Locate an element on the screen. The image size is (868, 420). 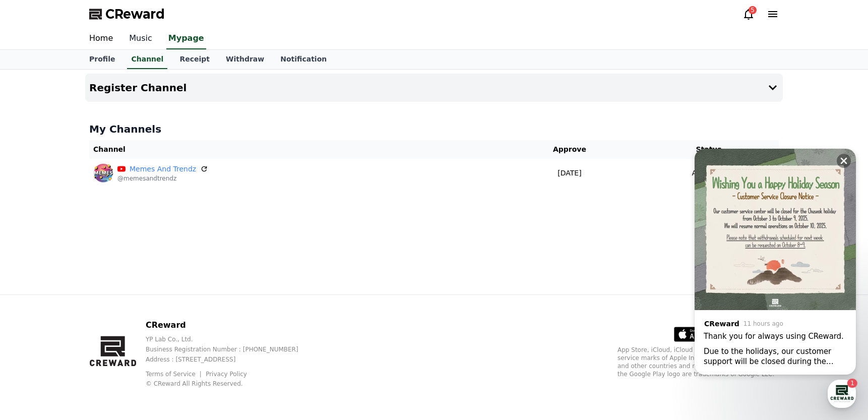
span: Home is located at coordinates (34, 339).